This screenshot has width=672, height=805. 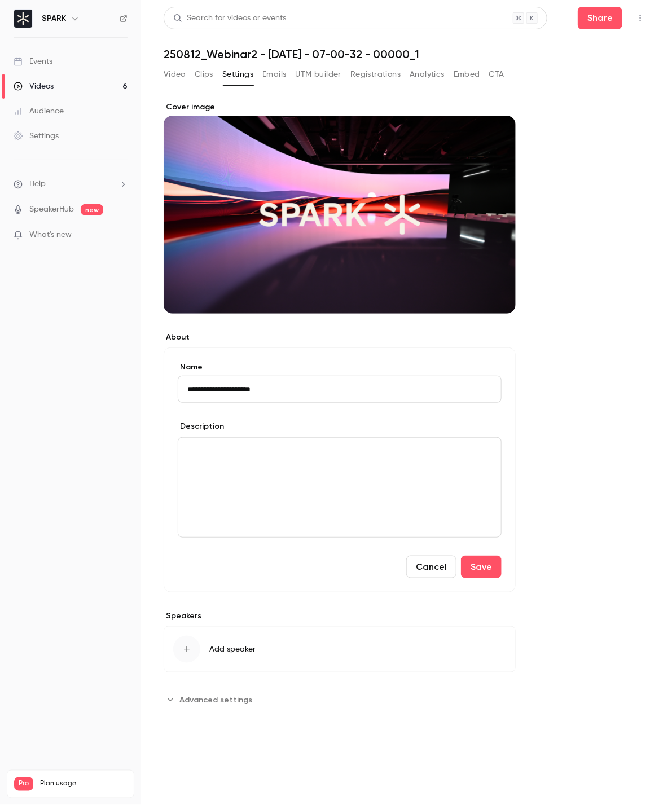 I want to click on button: Advanced settings, so click(x=211, y=699).